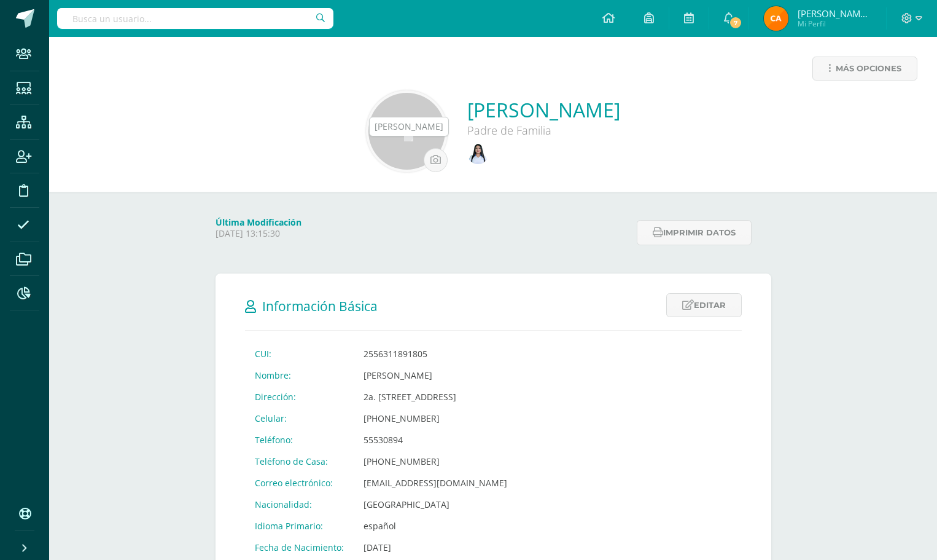 Image resolution: width=937 pixels, height=560 pixels. I want to click on img: af9f1233f962730253773e8543f9aabb.png, so click(777, 18).